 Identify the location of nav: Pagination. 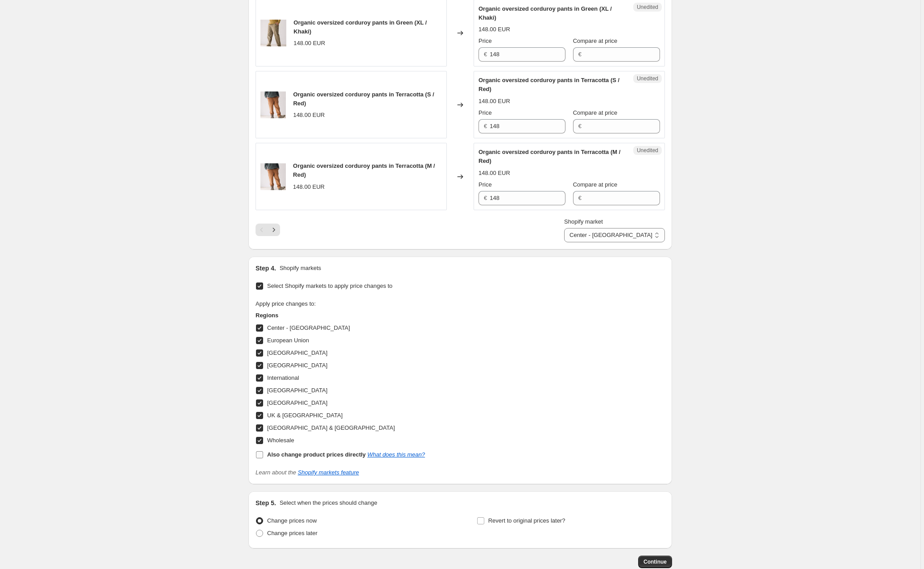
(268, 230).